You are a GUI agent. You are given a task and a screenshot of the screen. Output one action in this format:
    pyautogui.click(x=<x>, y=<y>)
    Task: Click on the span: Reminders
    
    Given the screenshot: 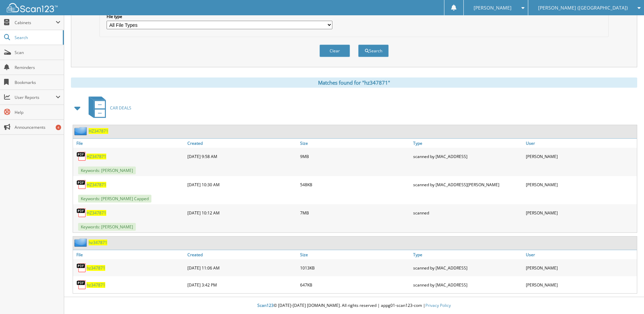 What is the action you would take?
    pyautogui.click(x=37, y=67)
    